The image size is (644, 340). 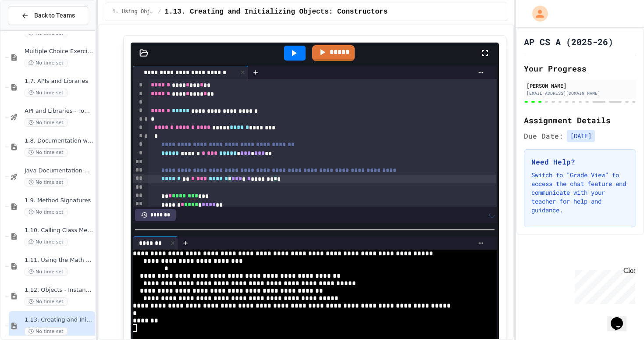 I want to click on span: Multiple Choice Exercises for Unit 1a (1.1-1.6), so click(x=59, y=51).